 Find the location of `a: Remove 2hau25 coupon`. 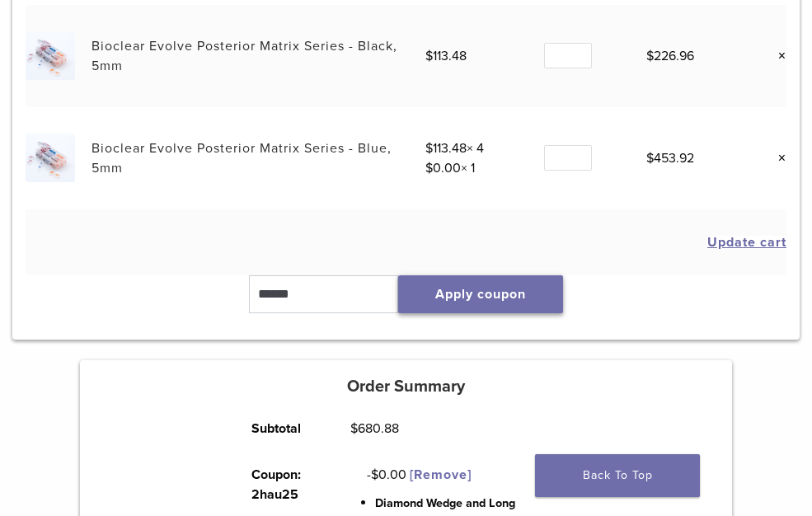

a: Remove 2hau25 coupon is located at coordinates (440, 475).